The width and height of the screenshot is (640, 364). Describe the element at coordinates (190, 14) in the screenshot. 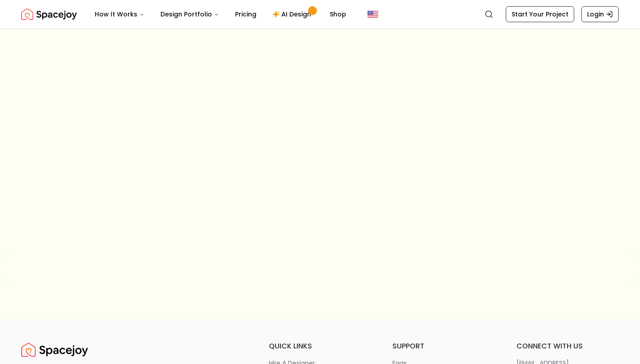

I see `button: Design Portfolio` at that location.